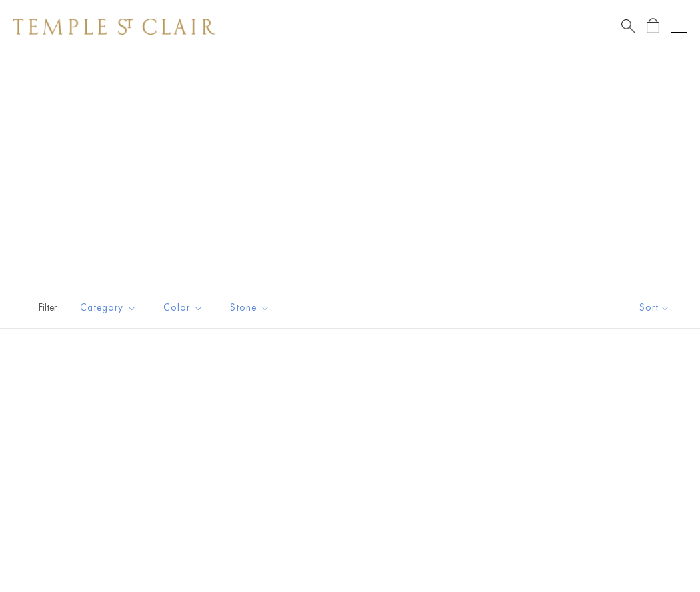 Image resolution: width=700 pixels, height=592 pixels. Describe the element at coordinates (110, 307) in the screenshot. I see `span: Category` at that location.